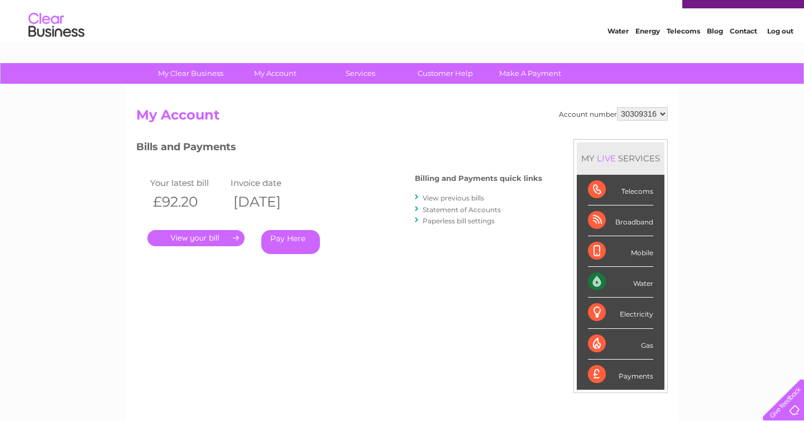 The image size is (804, 421). Describe the element at coordinates (620, 251) in the screenshot. I see `div: Mobile` at that location.